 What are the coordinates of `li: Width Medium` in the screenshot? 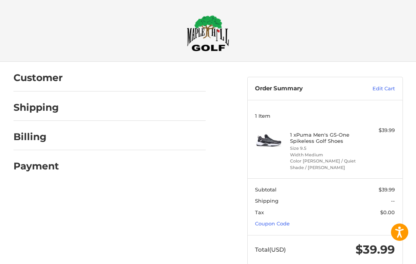 It's located at (324, 155).